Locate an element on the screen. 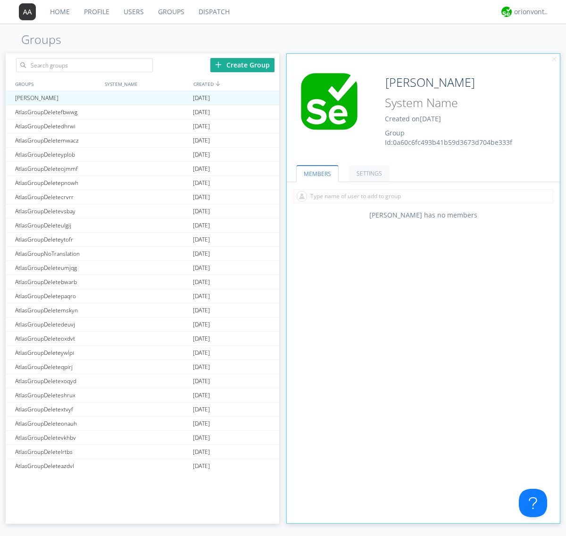 This screenshot has height=536, width=566. div: AtlasGroupDeletexoqyd is located at coordinates (57, 381).